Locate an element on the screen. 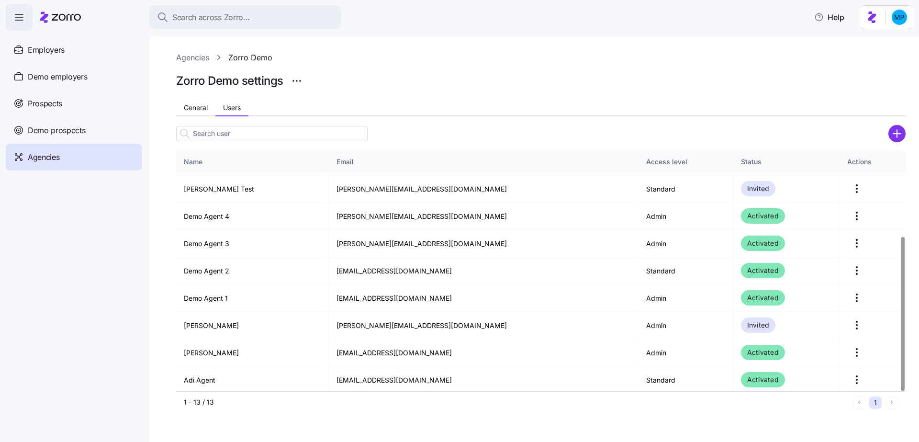 Image resolution: width=919 pixels, height=442 pixels. td: Adi Agent is located at coordinates (252, 380).